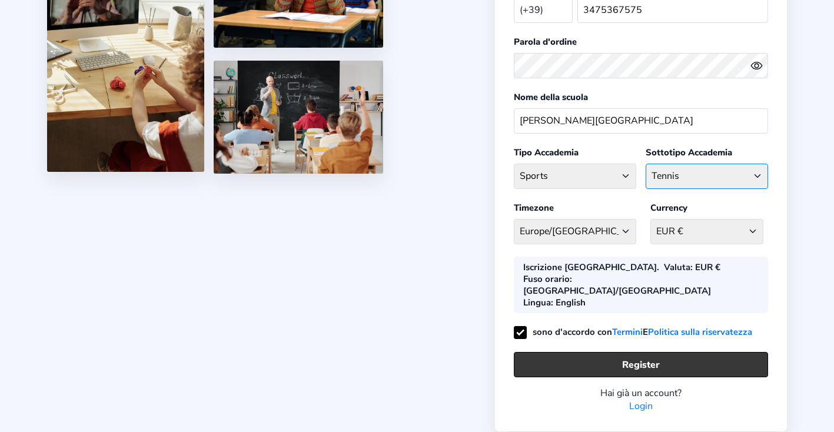 This screenshot has height=432, width=834. Describe the element at coordinates (759, 65) in the screenshot. I see `button: eye outlineeye off outline` at that location.